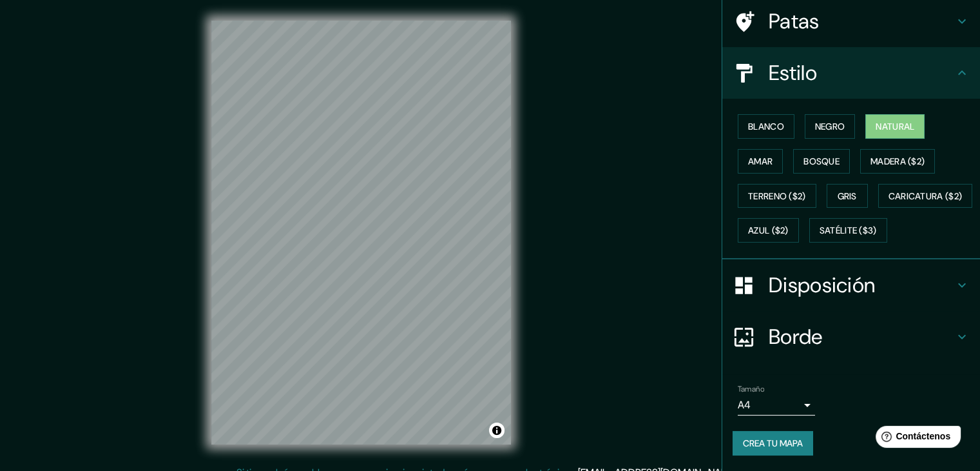 The height and width of the screenshot is (471, 980). Describe the element at coordinates (777, 196) in the screenshot. I see `font: Terreno ($2)` at that location.